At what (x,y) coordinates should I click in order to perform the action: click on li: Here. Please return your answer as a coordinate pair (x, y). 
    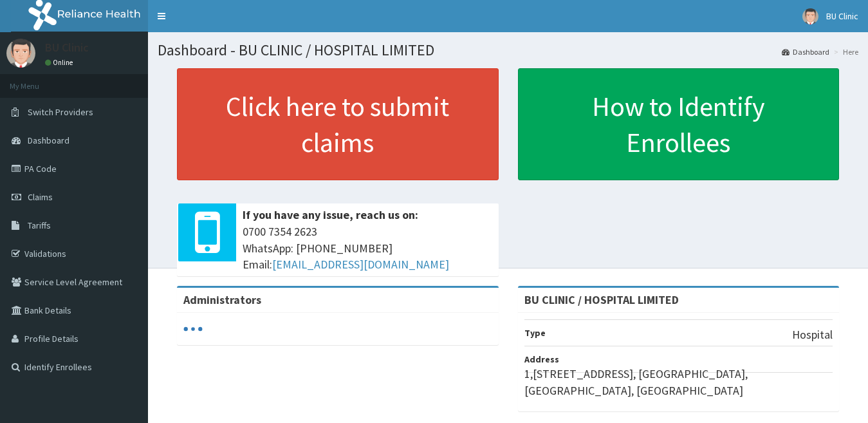
    Looking at the image, I should click on (844, 51).